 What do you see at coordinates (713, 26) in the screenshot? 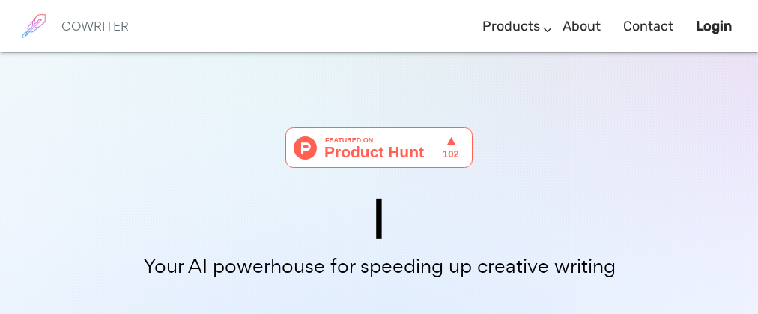
I see `a: Login` at bounding box center [713, 26].